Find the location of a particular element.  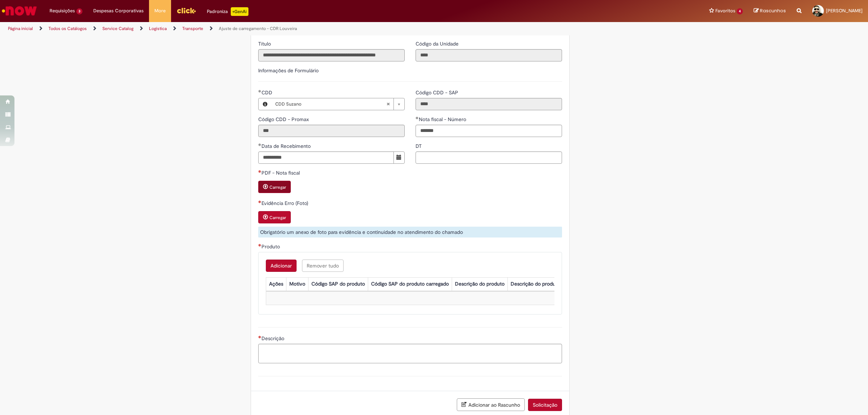

label: Somente leitura - Título is located at coordinates (265, 44).